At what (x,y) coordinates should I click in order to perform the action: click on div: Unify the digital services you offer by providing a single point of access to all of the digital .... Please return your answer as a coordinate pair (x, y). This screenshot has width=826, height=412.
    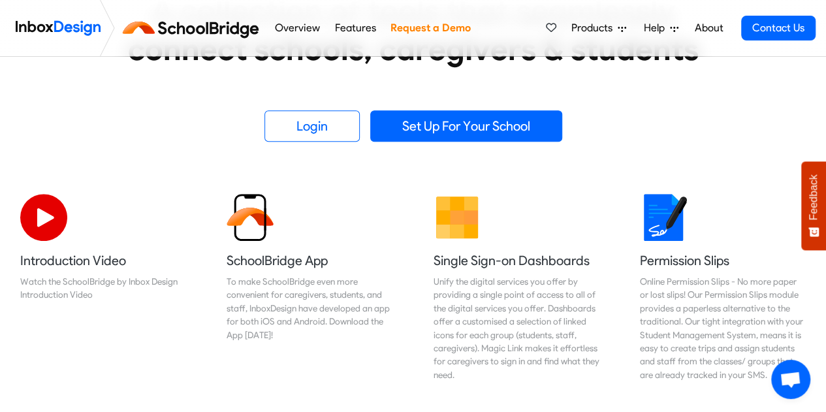
    Looking at the image, I should click on (517, 328).